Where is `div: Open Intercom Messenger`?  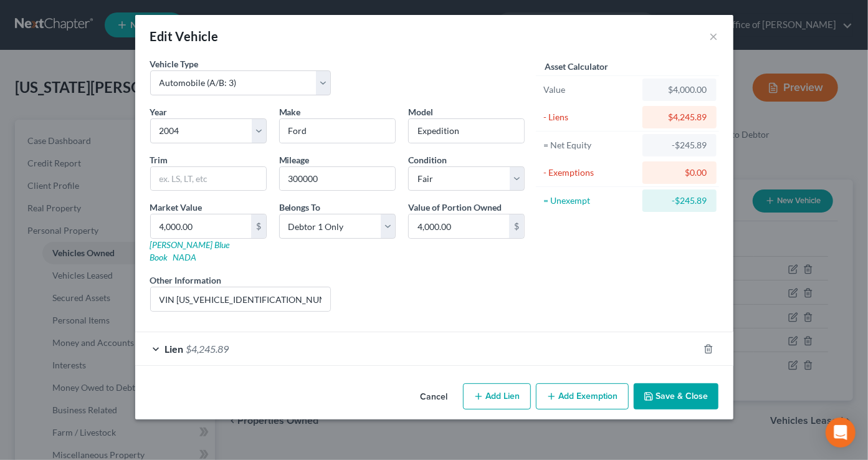
div: Open Intercom Messenger is located at coordinates (841, 432).